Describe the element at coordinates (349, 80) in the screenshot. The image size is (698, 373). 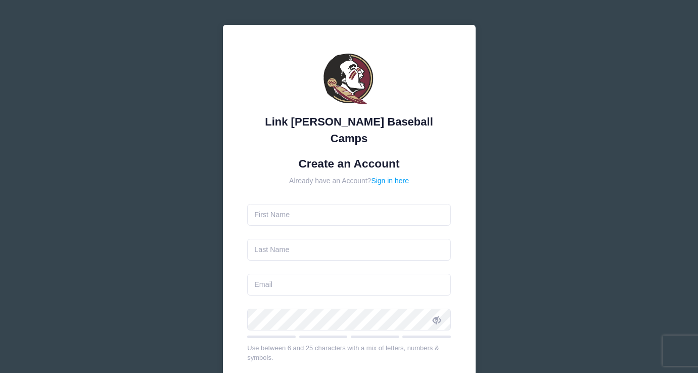
I see `img: Link Jarrett Baseball Camps` at that location.